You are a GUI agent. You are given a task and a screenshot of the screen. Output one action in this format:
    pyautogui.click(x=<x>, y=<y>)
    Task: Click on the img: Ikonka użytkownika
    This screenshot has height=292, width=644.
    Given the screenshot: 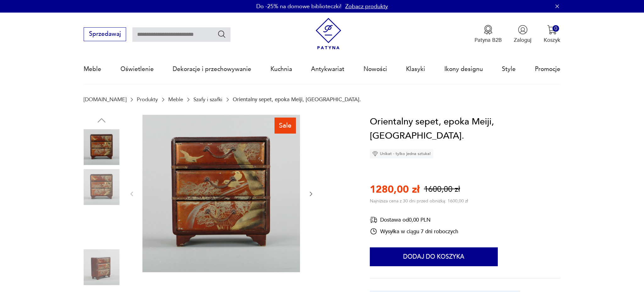 What is the action you would take?
    pyautogui.click(x=522, y=29)
    